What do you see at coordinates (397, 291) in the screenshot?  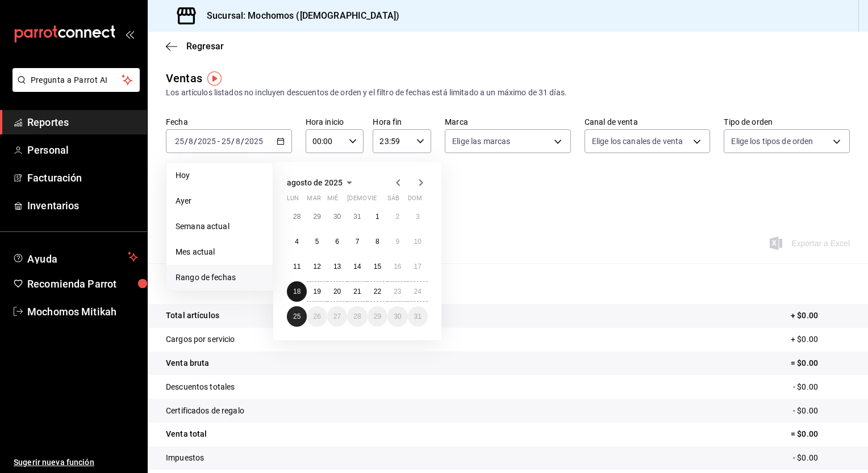 I see `abbr: 23 de agosto de 2025` at bounding box center [397, 291].